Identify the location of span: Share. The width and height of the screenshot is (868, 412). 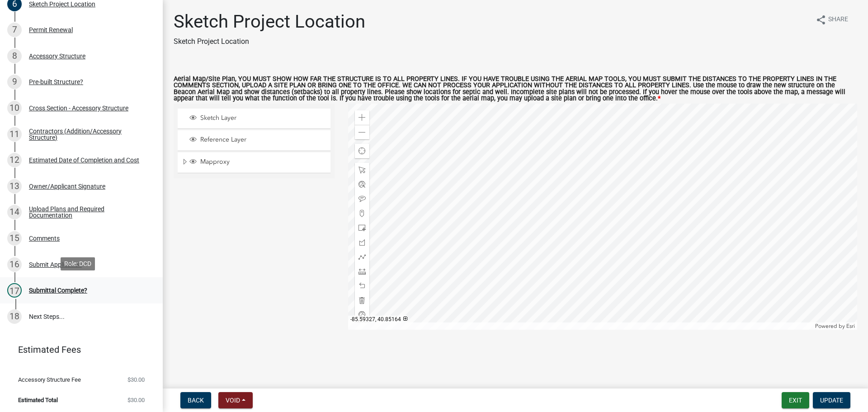
(838, 20).